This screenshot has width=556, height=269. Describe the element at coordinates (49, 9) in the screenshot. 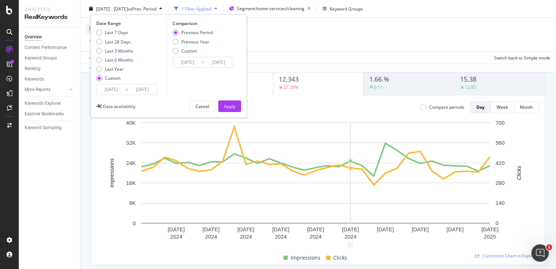

I see `div: Analytics` at that location.